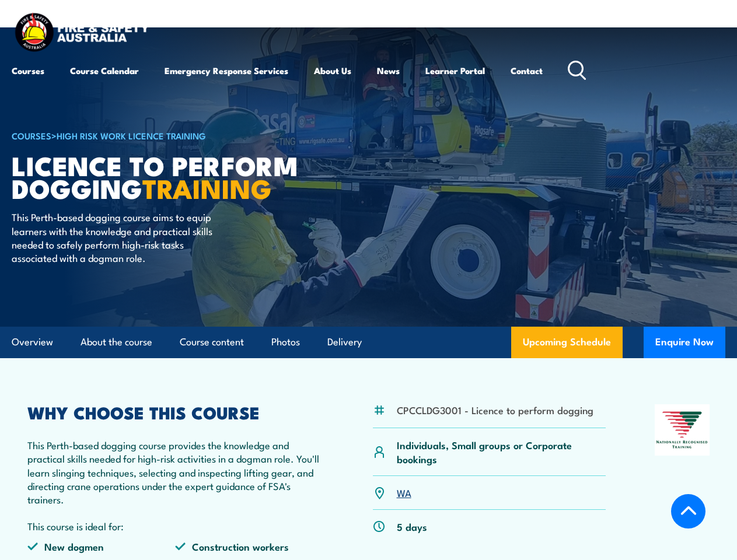 The image size is (737, 560). I want to click on a: Contact, so click(526, 71).